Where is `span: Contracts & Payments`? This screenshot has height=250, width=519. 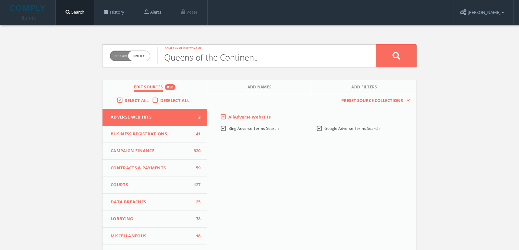
span: Contracts & Payments is located at coordinates (151, 168).